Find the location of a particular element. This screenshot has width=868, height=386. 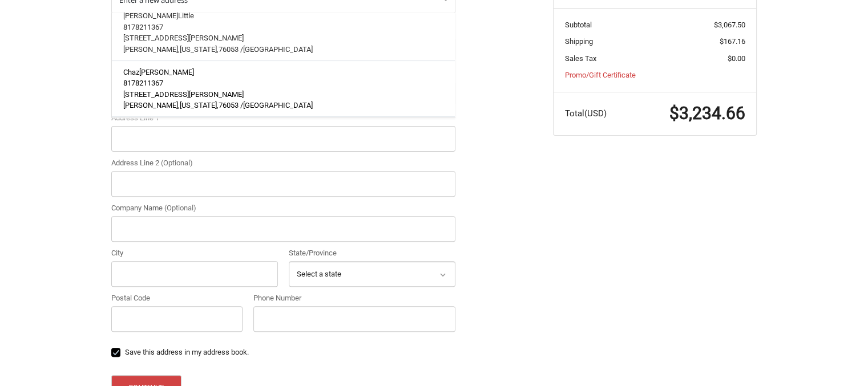

label: City is located at coordinates (194, 253).